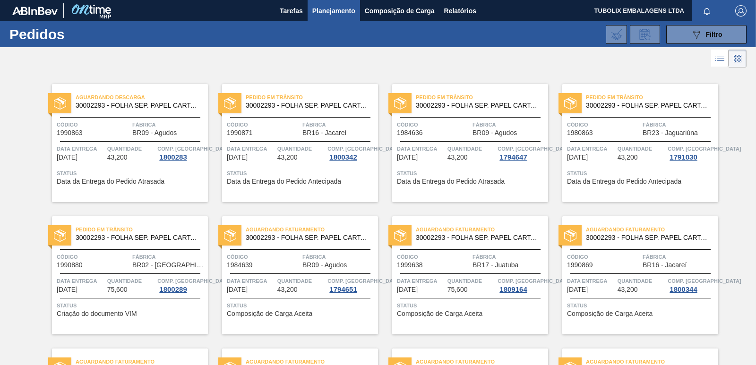 The image size is (756, 365). I want to click on span: Tarefas, so click(291, 11).